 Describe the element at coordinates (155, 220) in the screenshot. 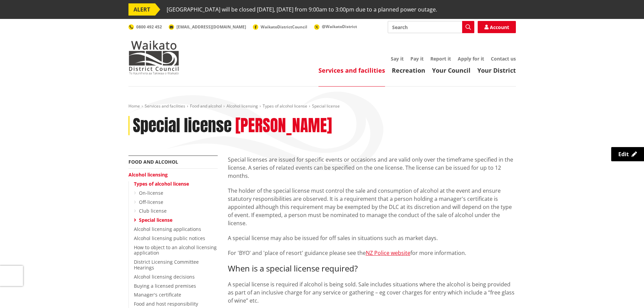

I see `a: Special license` at that location.